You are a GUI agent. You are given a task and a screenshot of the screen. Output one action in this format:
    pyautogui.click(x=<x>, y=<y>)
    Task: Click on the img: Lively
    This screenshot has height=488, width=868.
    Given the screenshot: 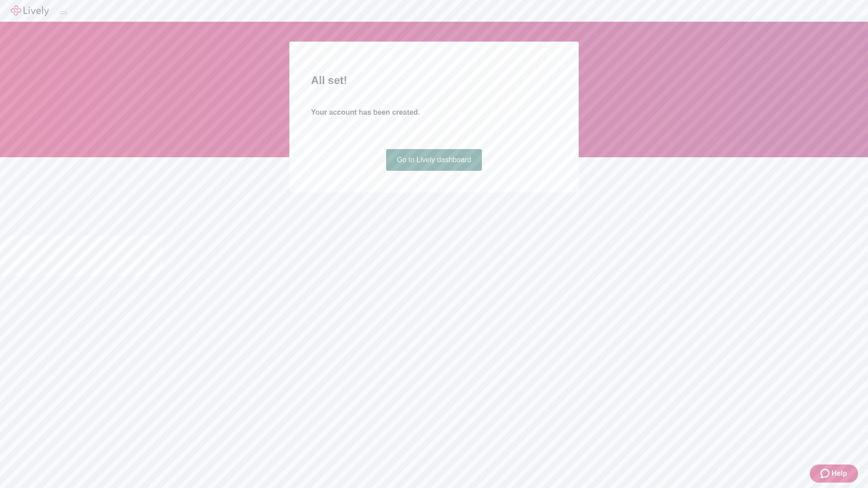 What is the action you would take?
    pyautogui.click(x=30, y=11)
    